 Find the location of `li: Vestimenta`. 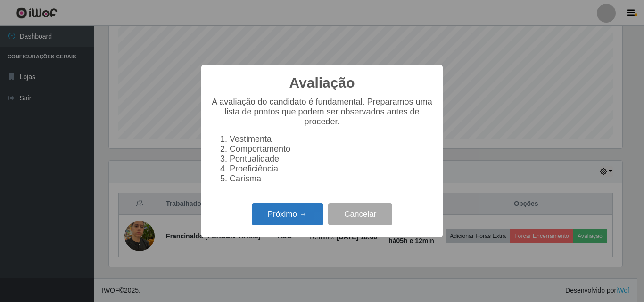

li: Vestimenta is located at coordinates (332, 139).